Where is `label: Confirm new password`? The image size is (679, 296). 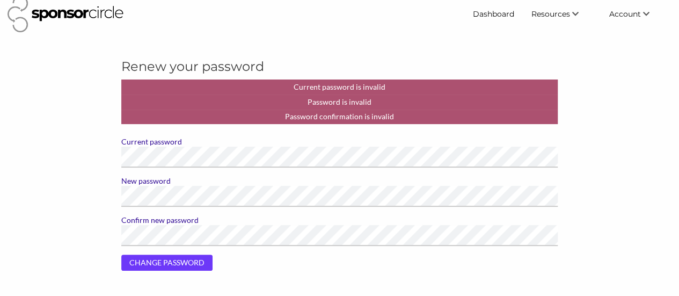 label: Confirm new password is located at coordinates (339, 220).